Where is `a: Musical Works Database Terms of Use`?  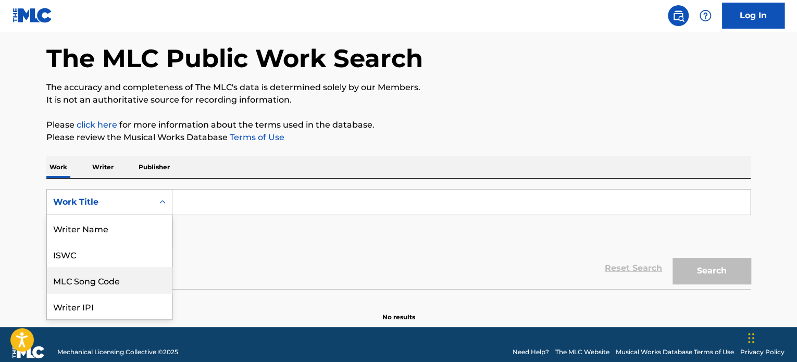
a: Musical Works Database Terms of Use is located at coordinates (675, 352).